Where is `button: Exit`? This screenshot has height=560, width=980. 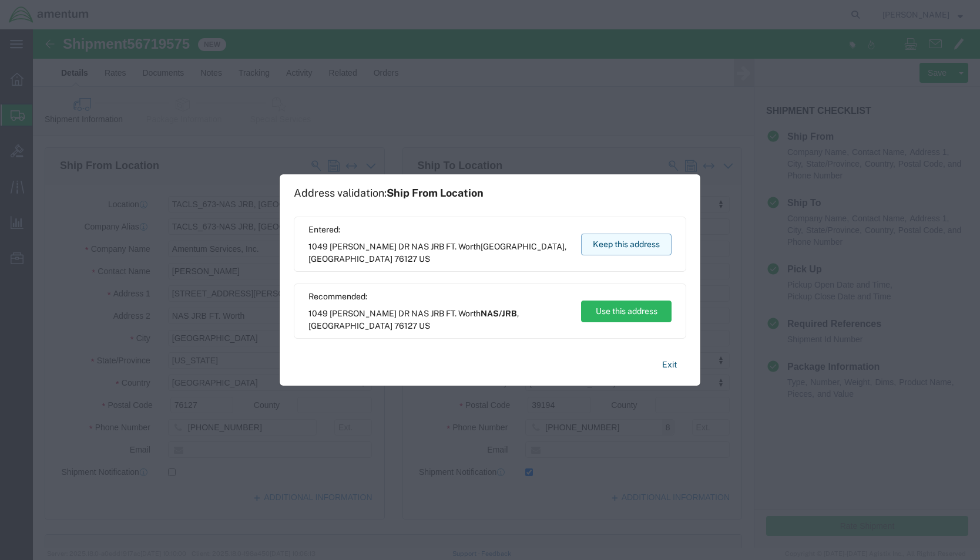
button: Exit is located at coordinates (669, 365).